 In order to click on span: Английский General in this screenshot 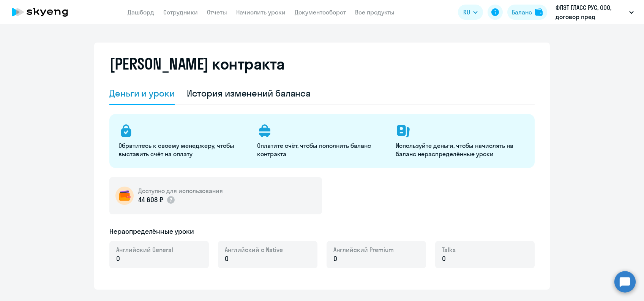, I will do `click(145, 250)`.